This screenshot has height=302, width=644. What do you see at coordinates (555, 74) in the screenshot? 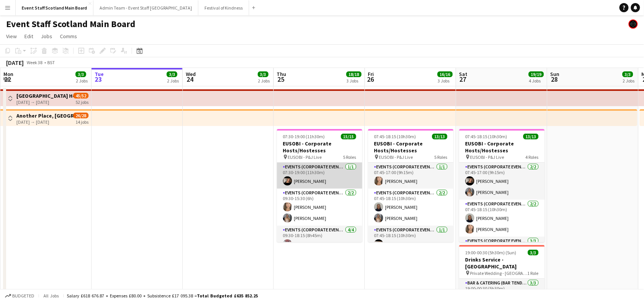
I see `span: Sun` at bounding box center [555, 74].